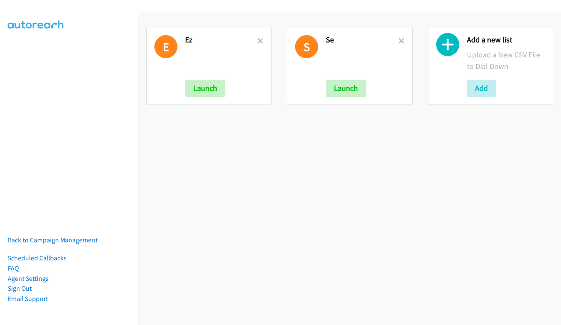  What do you see at coordinates (20, 288) in the screenshot?
I see `a: Sign Out` at bounding box center [20, 288].